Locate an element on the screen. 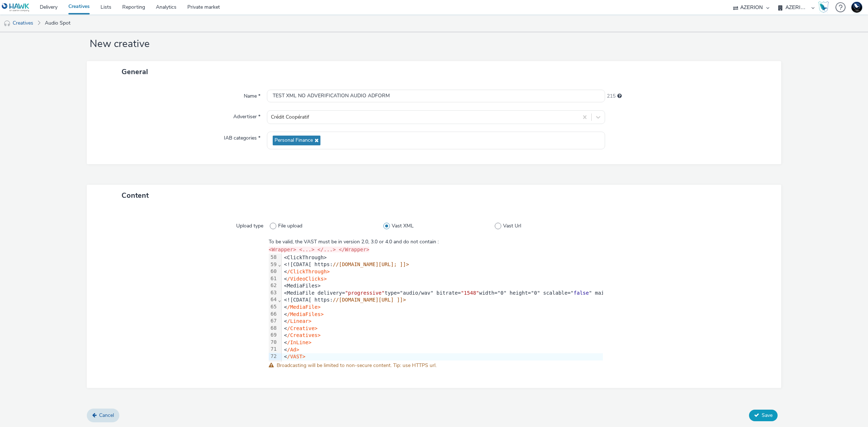  div: 59 is located at coordinates (273, 264).